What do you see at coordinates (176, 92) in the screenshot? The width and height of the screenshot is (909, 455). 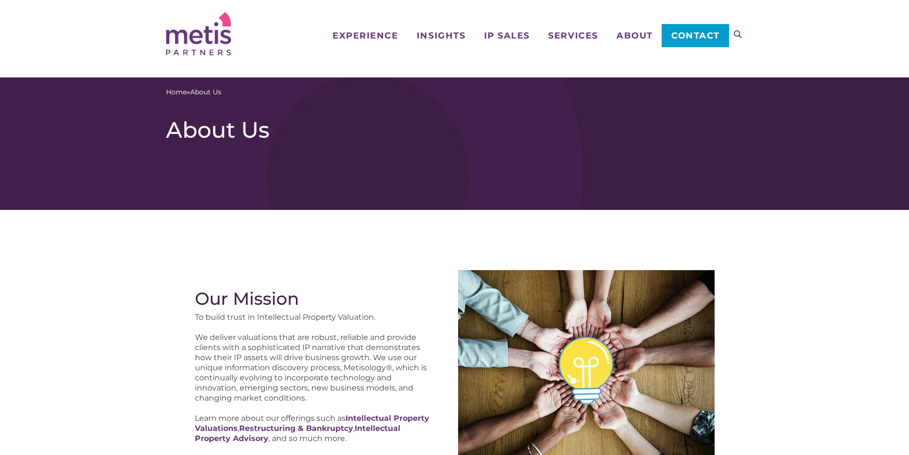 I see `a: Home` at bounding box center [176, 92].